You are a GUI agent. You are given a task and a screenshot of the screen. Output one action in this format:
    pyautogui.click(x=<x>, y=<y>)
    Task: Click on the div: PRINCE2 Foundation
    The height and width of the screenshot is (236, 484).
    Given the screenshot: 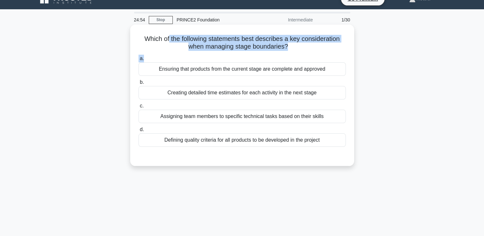 What is the action you would take?
    pyautogui.click(x=217, y=20)
    